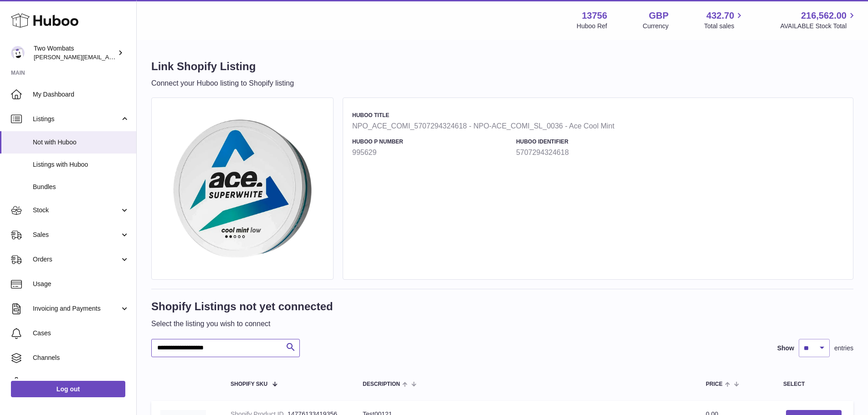  I want to click on div: Currency, so click(656, 26).